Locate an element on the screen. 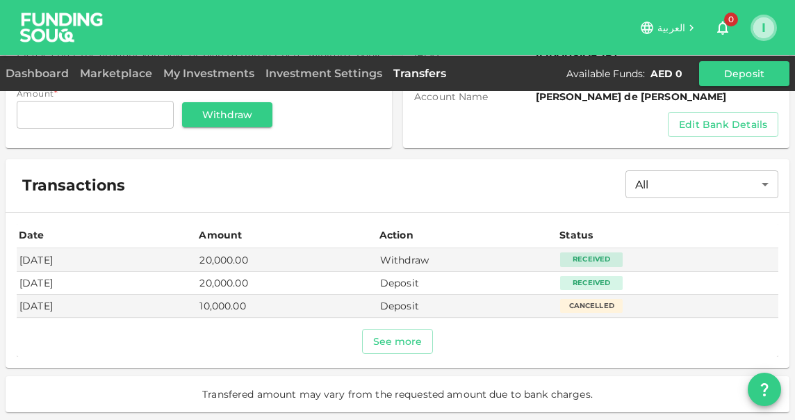 The width and height of the screenshot is (795, 420). button: Withdraw is located at coordinates (227, 115).